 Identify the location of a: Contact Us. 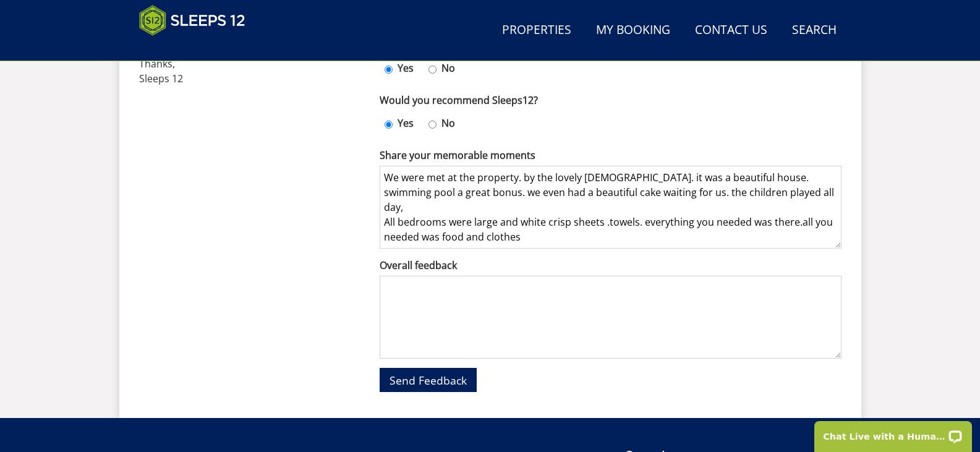
(730, 30).